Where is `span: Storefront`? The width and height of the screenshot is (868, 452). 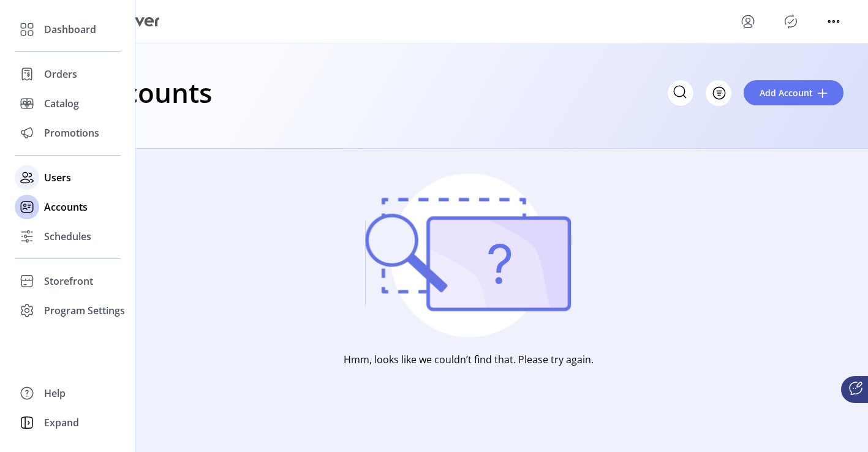 span: Storefront is located at coordinates (69, 281).